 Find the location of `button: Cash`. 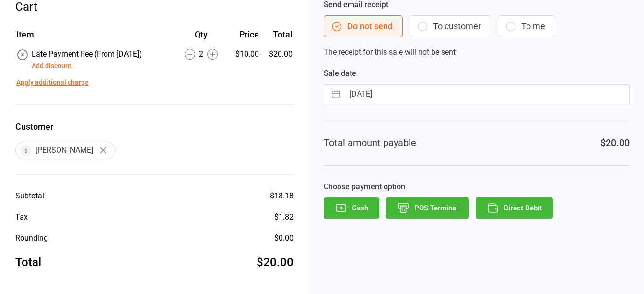

button: Cash is located at coordinates (351, 208).